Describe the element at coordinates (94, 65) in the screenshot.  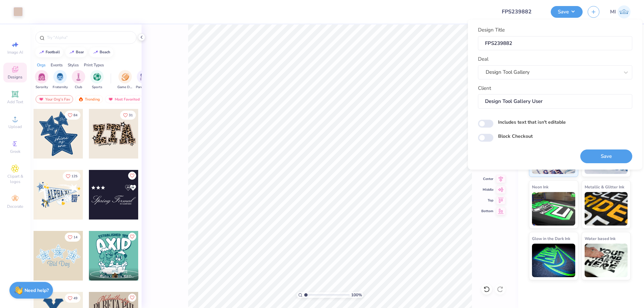
I see `div: Print Types` at that location.